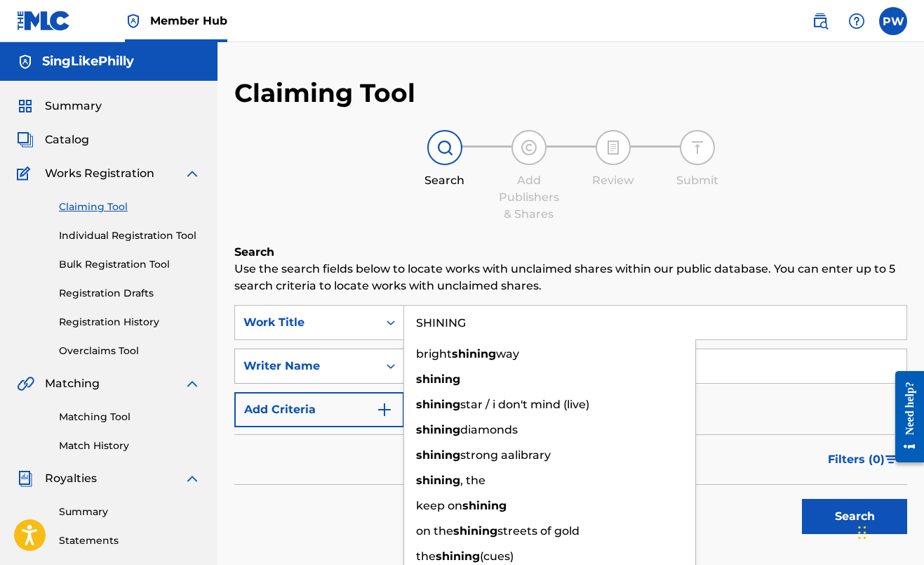 Image resolution: width=924 pixels, height=565 pixels. What do you see at coordinates (130, 446) in the screenshot?
I see `a: Match History` at bounding box center [130, 446].